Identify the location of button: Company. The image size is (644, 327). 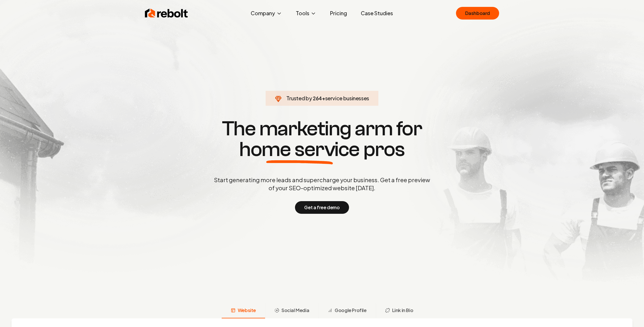
(266, 13).